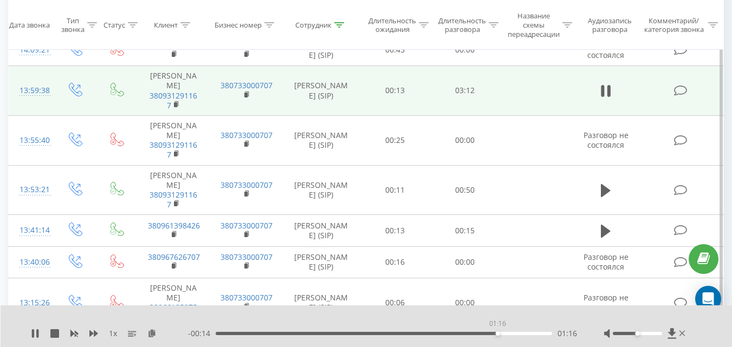  What do you see at coordinates (533, 25) in the screenshot?
I see `div: Название схемы переадресации` at bounding box center [533, 25].